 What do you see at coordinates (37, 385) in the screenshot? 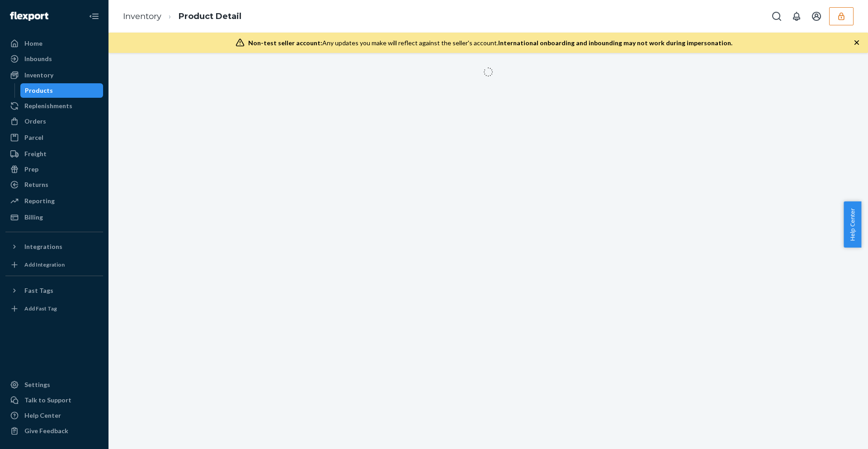
I see `div: Settings` at bounding box center [37, 385].